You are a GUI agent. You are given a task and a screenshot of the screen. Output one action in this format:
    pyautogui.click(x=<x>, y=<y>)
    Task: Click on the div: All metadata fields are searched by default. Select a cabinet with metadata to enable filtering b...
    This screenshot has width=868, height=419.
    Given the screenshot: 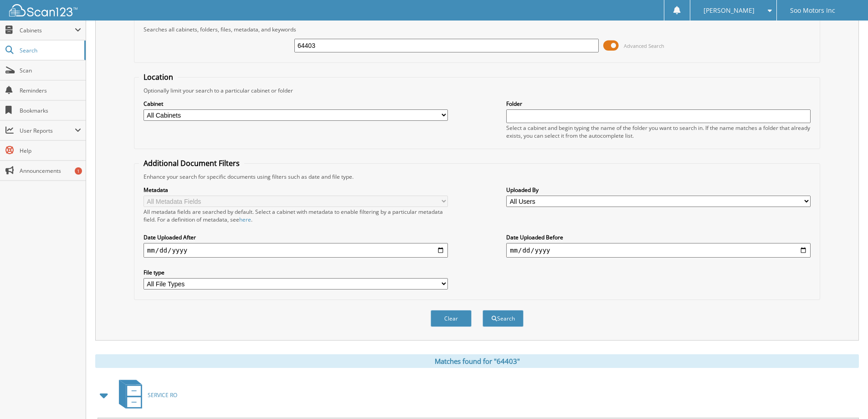 What is the action you would take?
    pyautogui.click(x=296, y=216)
    